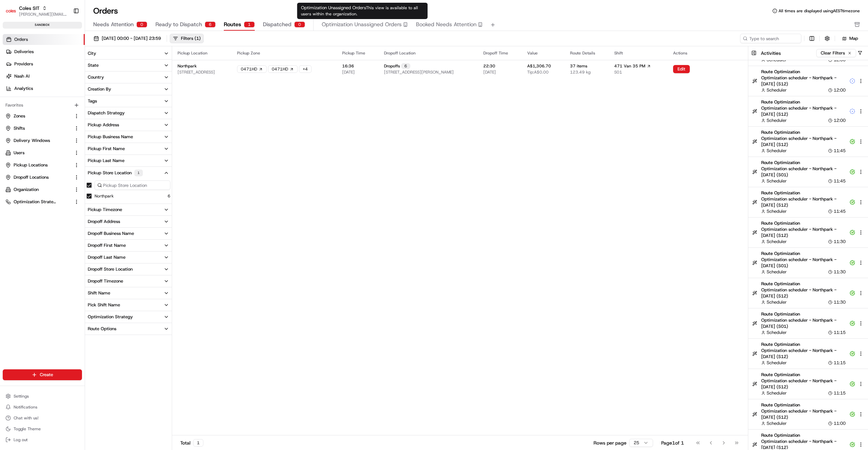  Describe the element at coordinates (129, 66) in the screenshot. I see `button: State` at that location.